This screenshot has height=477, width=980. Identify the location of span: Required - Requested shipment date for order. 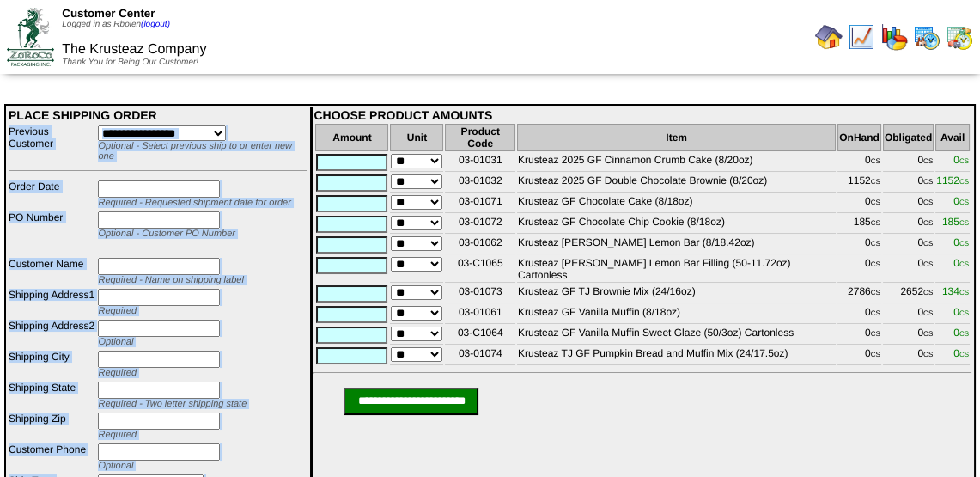
(194, 203).